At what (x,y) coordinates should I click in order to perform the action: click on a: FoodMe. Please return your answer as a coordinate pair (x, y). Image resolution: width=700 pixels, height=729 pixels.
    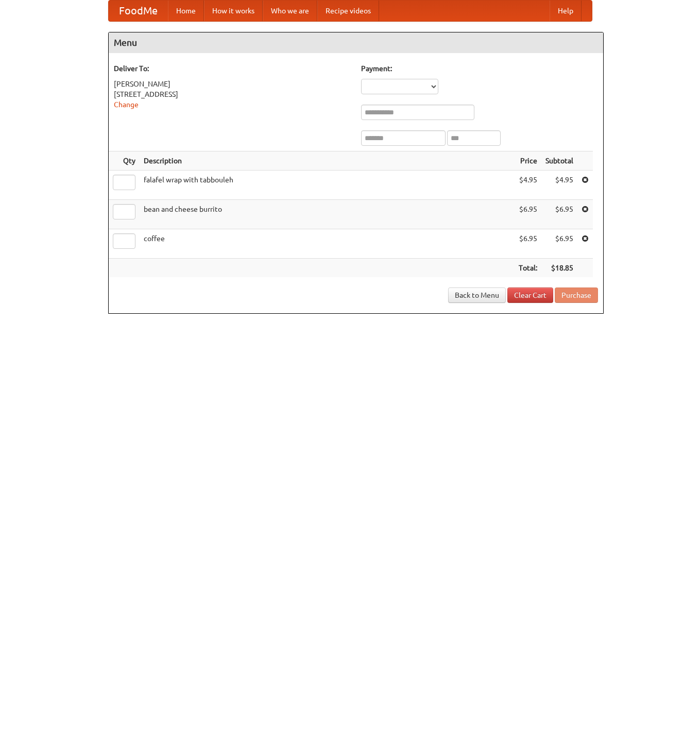
    Looking at the image, I should click on (138, 11).